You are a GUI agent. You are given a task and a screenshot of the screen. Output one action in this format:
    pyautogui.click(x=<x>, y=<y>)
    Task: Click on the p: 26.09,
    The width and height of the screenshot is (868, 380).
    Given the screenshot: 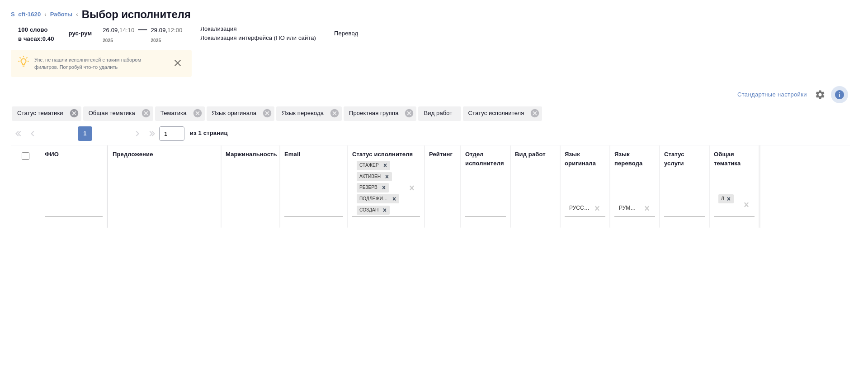 What is the action you would take?
    pyautogui.click(x=111, y=30)
    